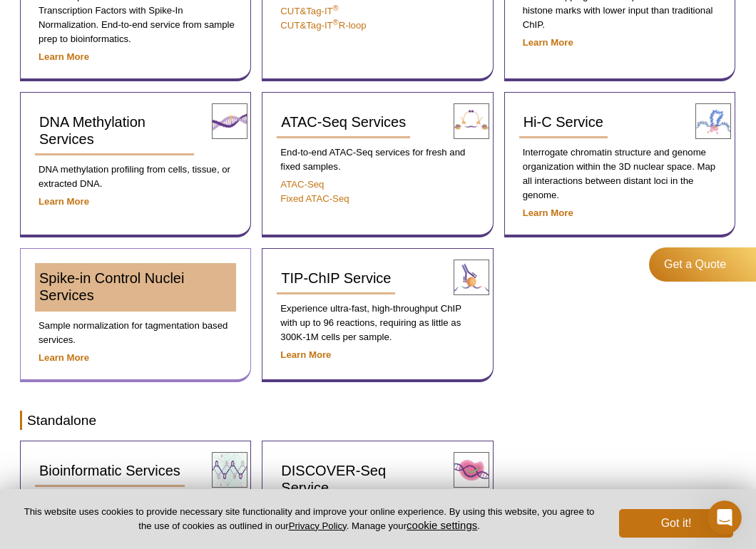  Describe the element at coordinates (111, 287) in the screenshot. I see `span: Spike-in Control Nuclei Services` at that location.